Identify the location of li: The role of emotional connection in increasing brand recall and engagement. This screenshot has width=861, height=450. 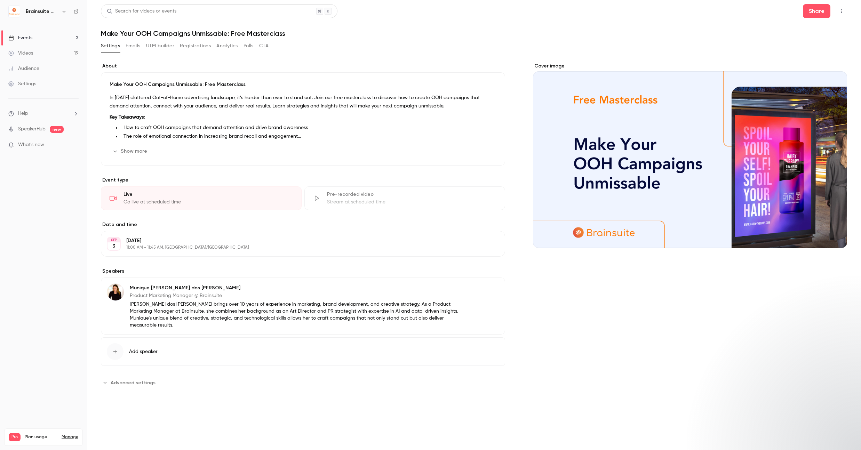
(308, 136).